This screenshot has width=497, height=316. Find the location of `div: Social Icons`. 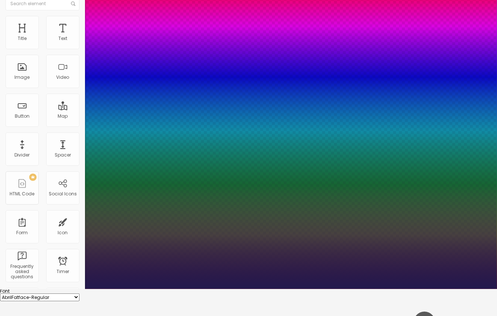

div: Social Icons is located at coordinates (63, 194).